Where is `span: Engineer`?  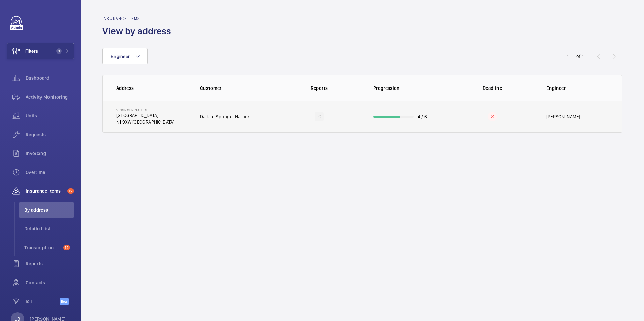 span: Engineer is located at coordinates (120, 56).